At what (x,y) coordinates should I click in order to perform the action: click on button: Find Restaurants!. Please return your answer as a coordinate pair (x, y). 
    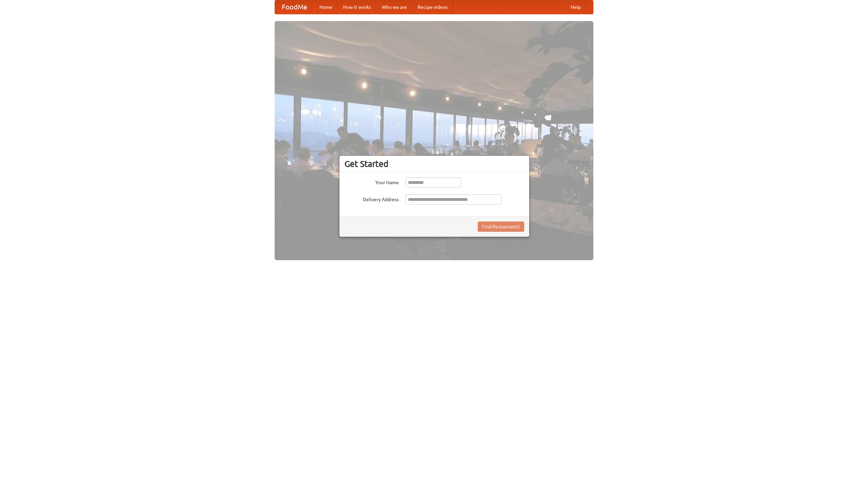
    Looking at the image, I should click on (501, 227).